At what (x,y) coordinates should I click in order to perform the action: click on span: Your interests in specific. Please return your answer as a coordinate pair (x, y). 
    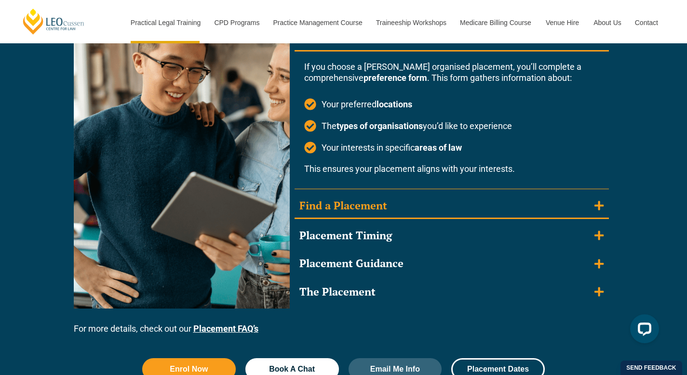
    Looking at the image, I should click on (390, 147).